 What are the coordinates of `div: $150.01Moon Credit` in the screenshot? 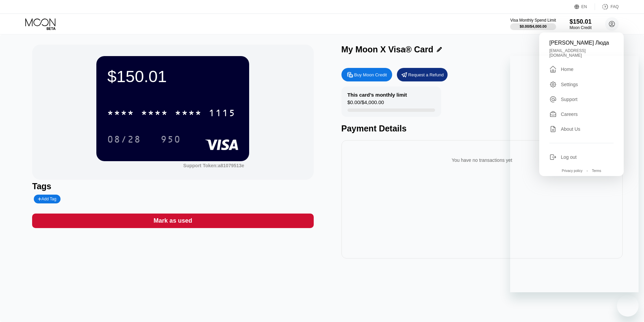 It's located at (580, 24).